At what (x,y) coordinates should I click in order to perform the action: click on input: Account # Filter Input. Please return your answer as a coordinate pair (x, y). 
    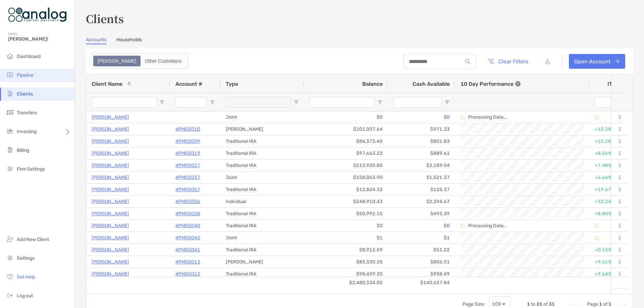
    Looking at the image, I should click on (191, 102).